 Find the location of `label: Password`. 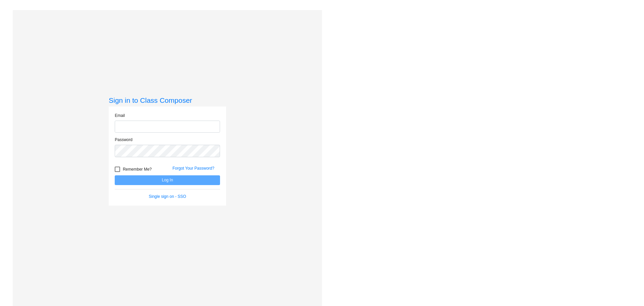

label: Password is located at coordinates (124, 140).